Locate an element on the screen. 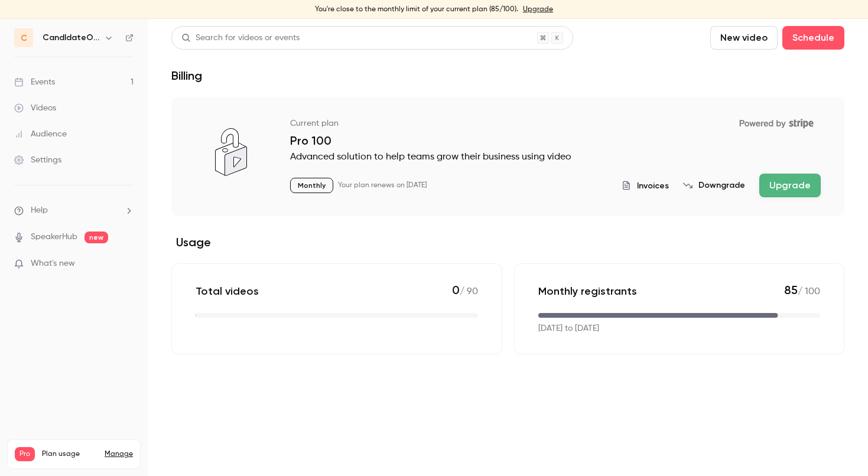 This screenshot has height=476, width=868. span: Invoices is located at coordinates (653, 186).